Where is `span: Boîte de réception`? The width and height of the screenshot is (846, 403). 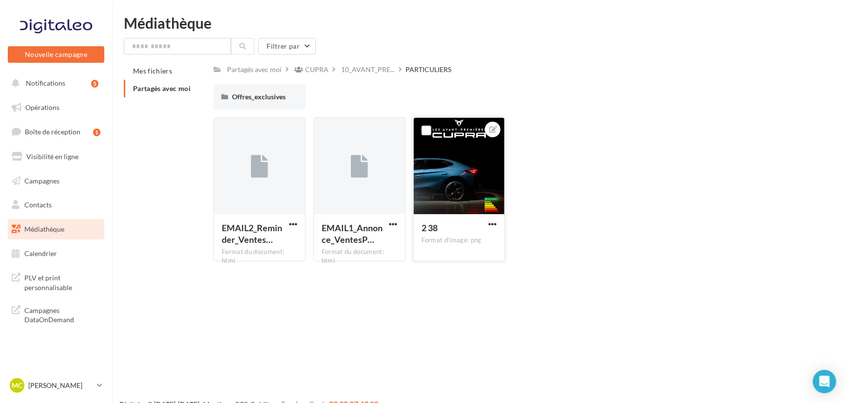 span: Boîte de réception is located at coordinates (53, 132).